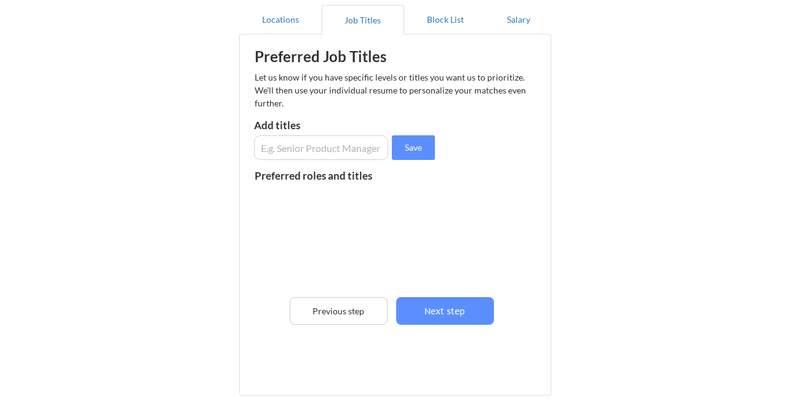 This screenshot has width=788, height=414. Describe the element at coordinates (332, 57) in the screenshot. I see `div: Preferred Job Titles` at that location.